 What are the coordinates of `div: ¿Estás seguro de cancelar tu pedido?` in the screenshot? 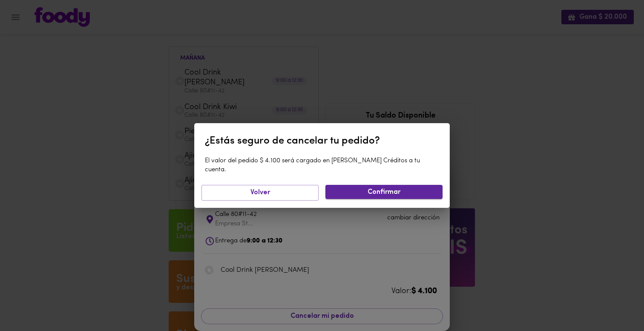 It's located at (322, 141).